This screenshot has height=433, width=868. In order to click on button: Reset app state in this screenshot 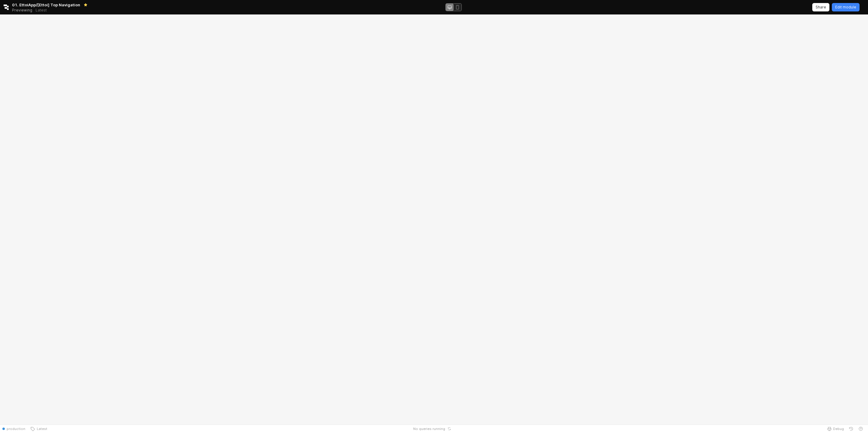, I will do `click(449, 428)`.